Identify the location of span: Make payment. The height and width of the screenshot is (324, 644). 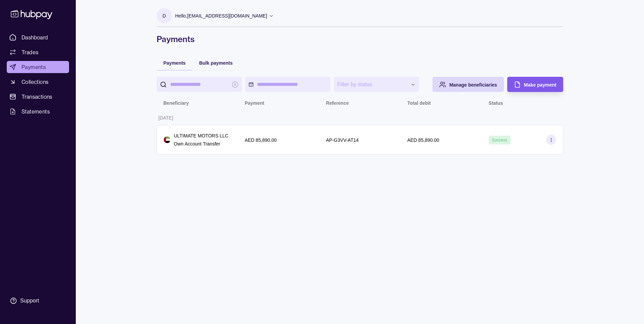
(540, 85).